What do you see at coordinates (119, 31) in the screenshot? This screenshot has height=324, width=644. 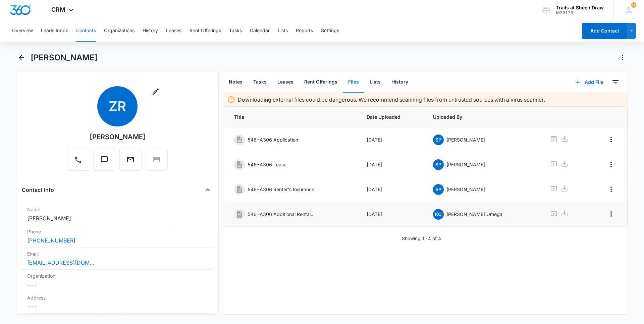 I see `button: Organizations` at bounding box center [119, 31].